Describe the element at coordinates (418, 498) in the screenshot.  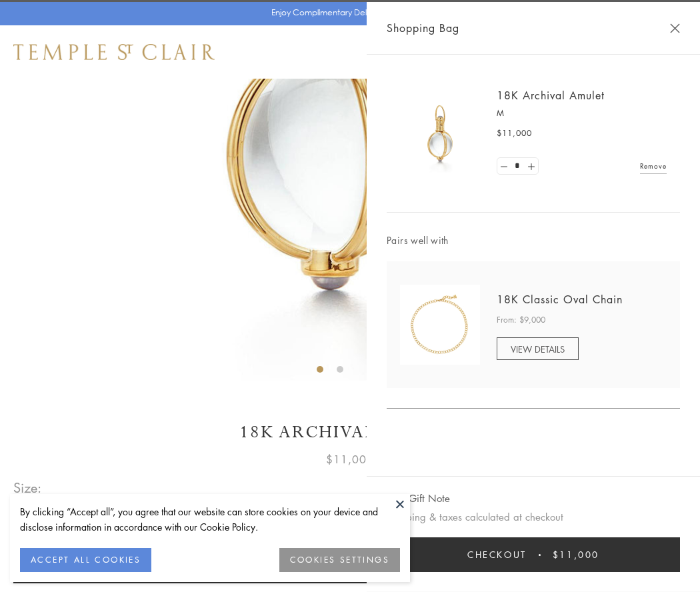
I see `button: Add Gift Note` at that location.